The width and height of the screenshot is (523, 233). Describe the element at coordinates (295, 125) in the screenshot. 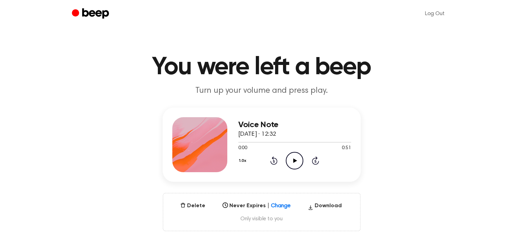

I see `h3: Voice Note` at that location.